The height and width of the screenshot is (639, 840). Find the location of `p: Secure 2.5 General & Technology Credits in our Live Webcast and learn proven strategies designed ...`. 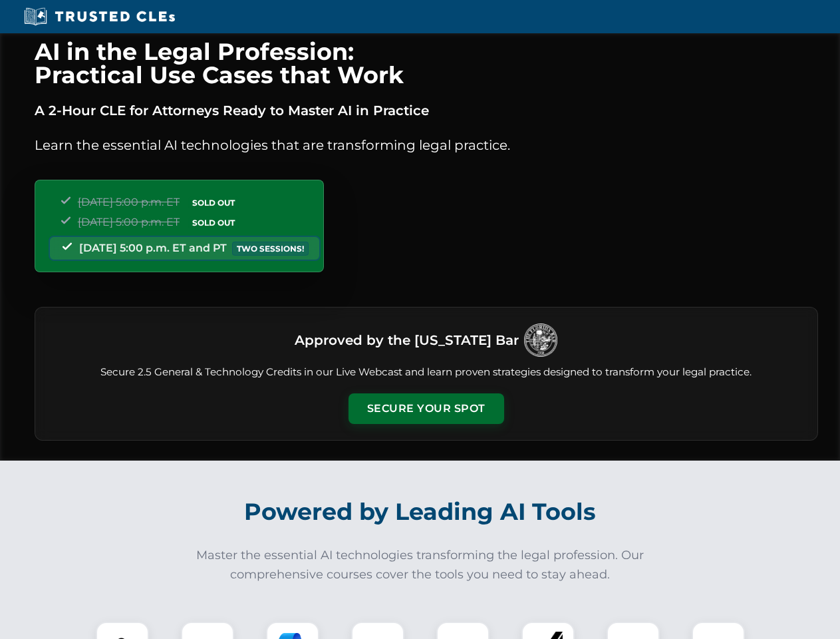

p: Secure 2.5 General & Technology Credits in our Live Webcast and learn proven strategies designed ... is located at coordinates (427, 372).